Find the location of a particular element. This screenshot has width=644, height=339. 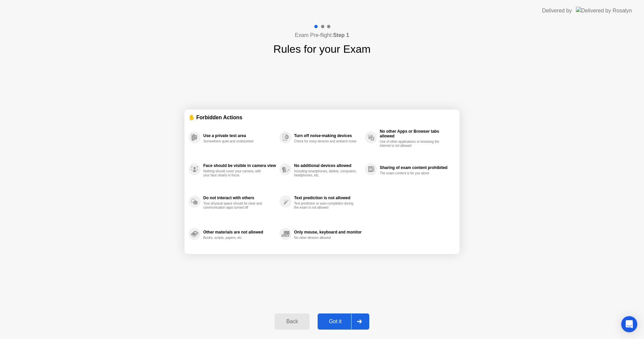

div: Sharing of exam content prohibited is located at coordinates (416, 168).